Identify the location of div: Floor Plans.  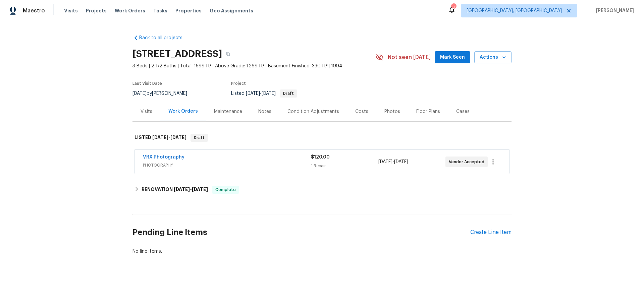
(428, 111).